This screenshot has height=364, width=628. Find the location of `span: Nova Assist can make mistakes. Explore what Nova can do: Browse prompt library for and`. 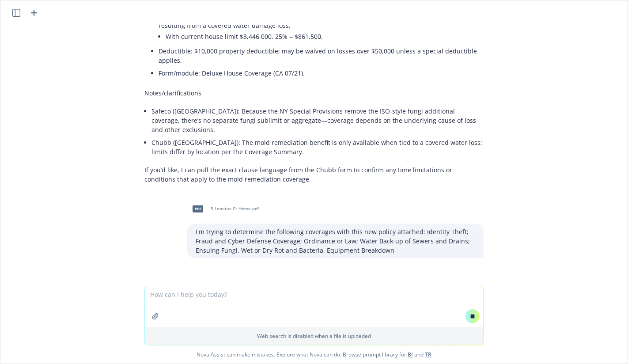

span: Nova Assist can make mistakes. Explore what Nova can do: Browse prompt library for and is located at coordinates (314, 354).